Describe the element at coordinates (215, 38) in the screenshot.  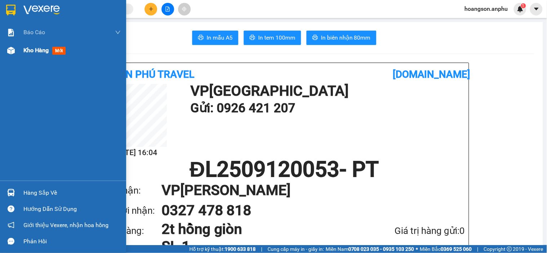
I see `button: printerIn mẫu A5` at that location.